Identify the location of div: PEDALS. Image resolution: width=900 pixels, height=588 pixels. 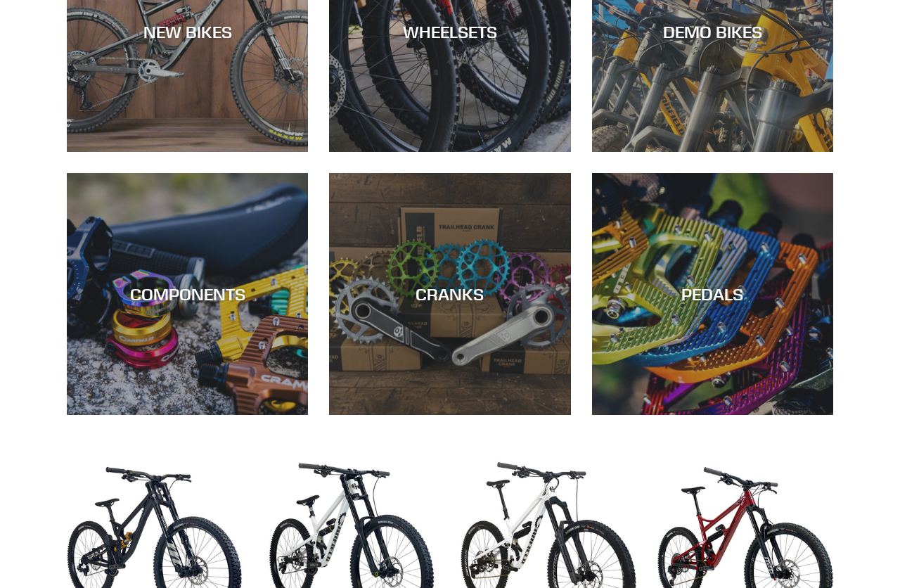
(713, 294).